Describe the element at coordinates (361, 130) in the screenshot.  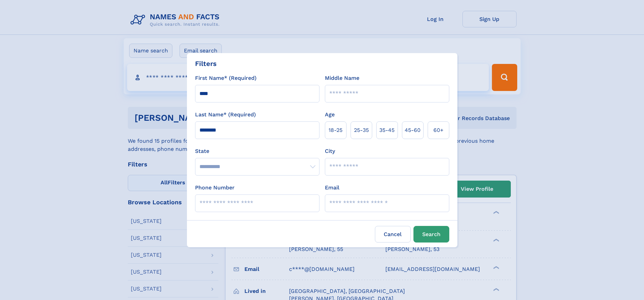
I see `span: 25‑35` at that location.